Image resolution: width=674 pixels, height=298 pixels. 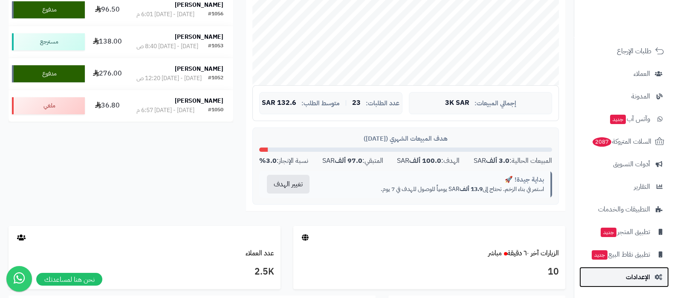 I want to click on a: الإعدادات, so click(x=624, y=277).